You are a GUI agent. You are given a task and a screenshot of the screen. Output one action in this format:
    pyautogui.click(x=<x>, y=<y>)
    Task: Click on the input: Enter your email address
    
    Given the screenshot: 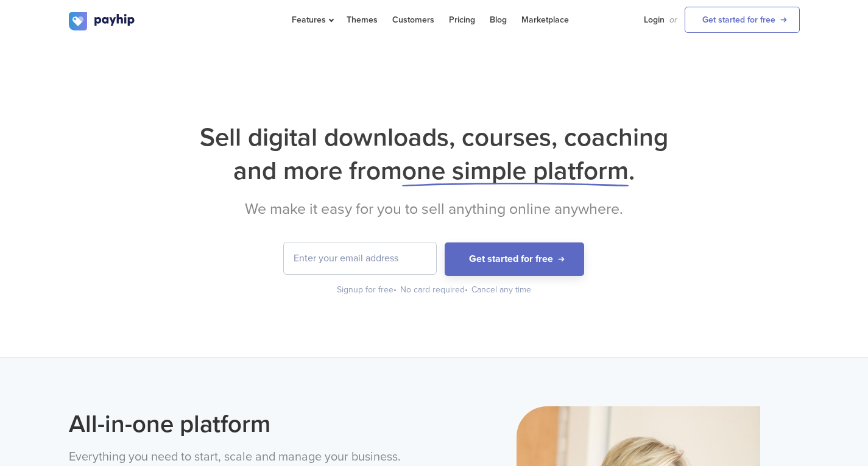 What is the action you would take?
    pyautogui.click(x=360, y=258)
    